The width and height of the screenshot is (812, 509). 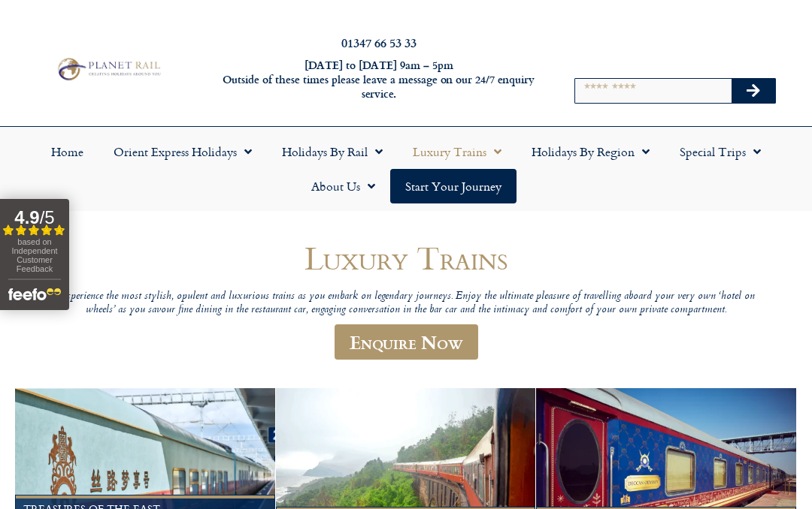 What do you see at coordinates (182, 152) in the screenshot?
I see `a: Orient Express Holidays` at bounding box center [182, 152].